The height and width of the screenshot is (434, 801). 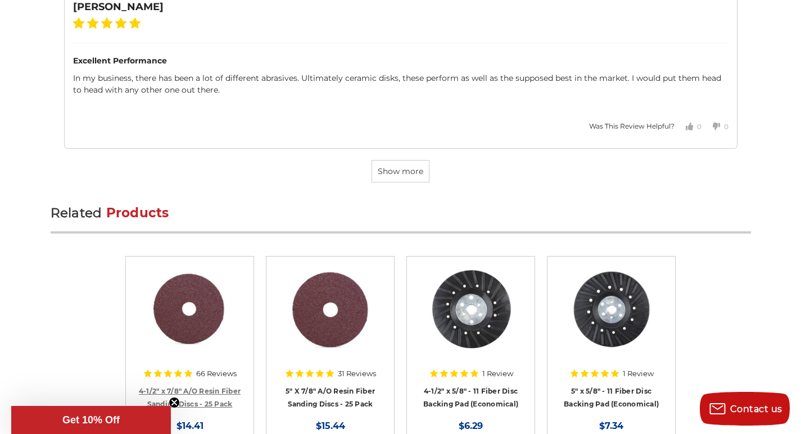 What do you see at coordinates (330, 398) in the screenshot?
I see `a: 5" X 7/8" A/O Resin Fiber Sanding Discs - 25 Pack` at bounding box center [330, 398].